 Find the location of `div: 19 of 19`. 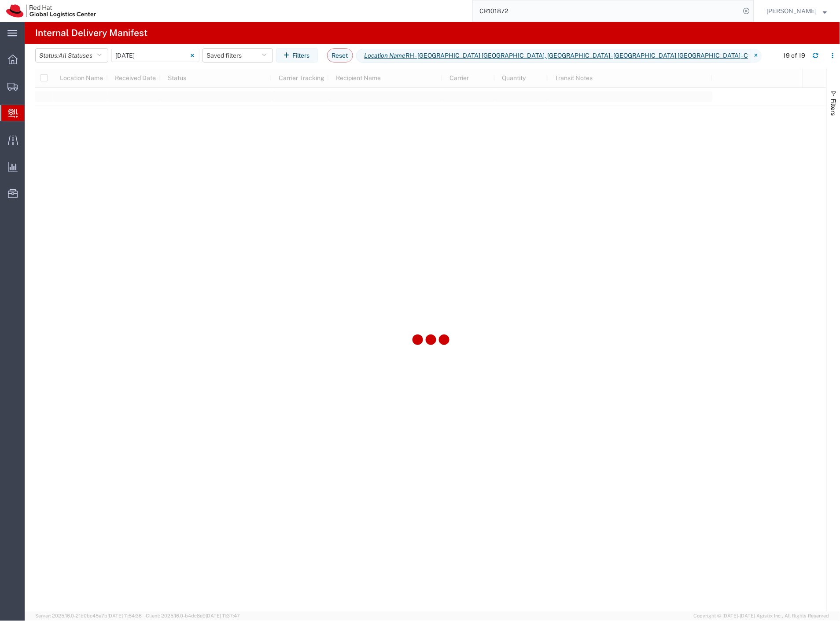

div: 19 of 19 is located at coordinates (795, 55).